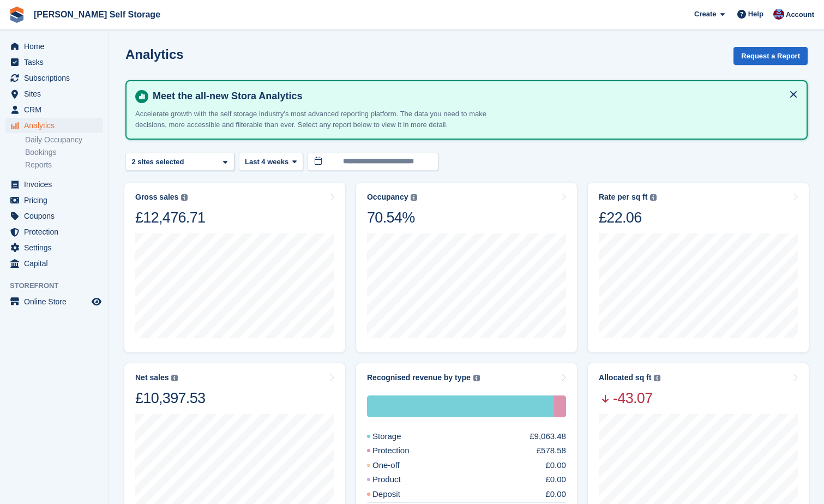 The height and width of the screenshot is (504, 824). What do you see at coordinates (64, 139) in the screenshot?
I see `a: Daily Occupancy` at bounding box center [64, 139].